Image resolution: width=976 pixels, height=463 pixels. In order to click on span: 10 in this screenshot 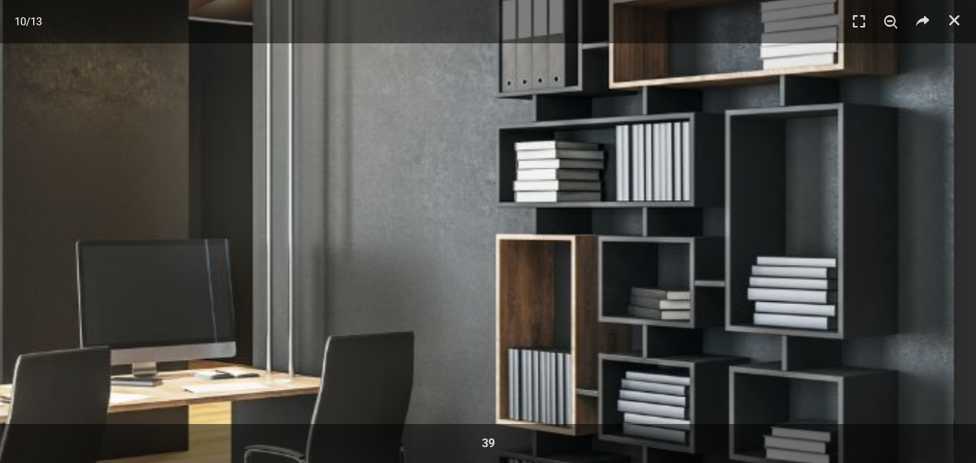, I will do `click(20, 22)`.